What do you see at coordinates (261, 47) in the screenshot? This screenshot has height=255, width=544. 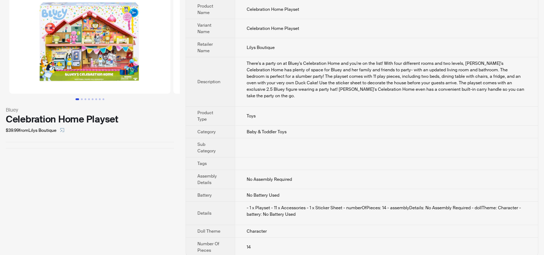 I see `span: Lilys Boutique` at bounding box center [261, 47].